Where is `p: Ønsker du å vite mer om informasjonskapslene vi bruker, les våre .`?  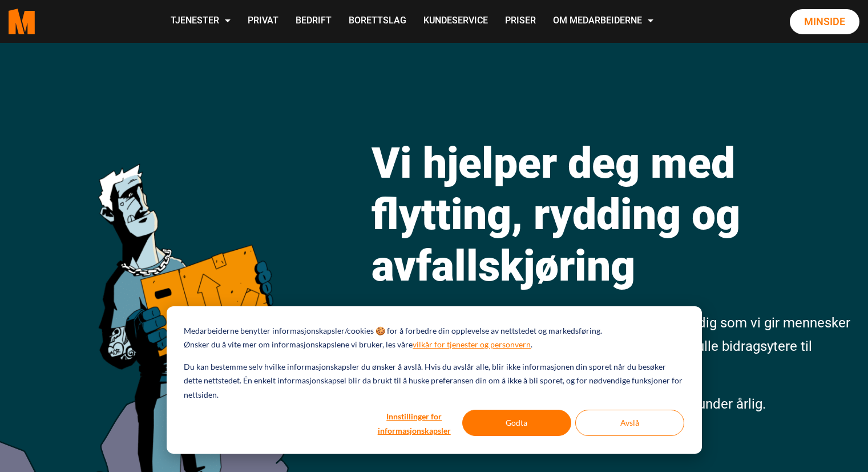
p: Ønsker du å vite mer om informasjonskapslene vi bruker, les våre . is located at coordinates (358, 345).